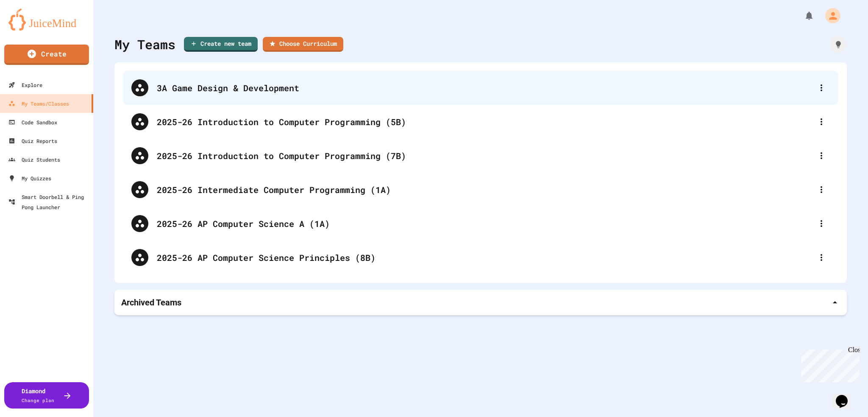 This screenshot has width=868, height=417. Describe the element at coordinates (46, 395) in the screenshot. I see `a: DiamondChange plan` at that location.